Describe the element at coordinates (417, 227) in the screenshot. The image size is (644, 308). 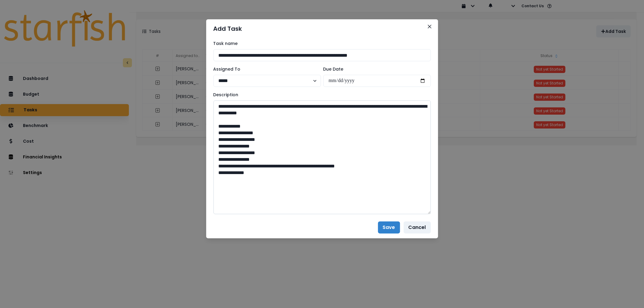
I see `button: Cancel` at that location.